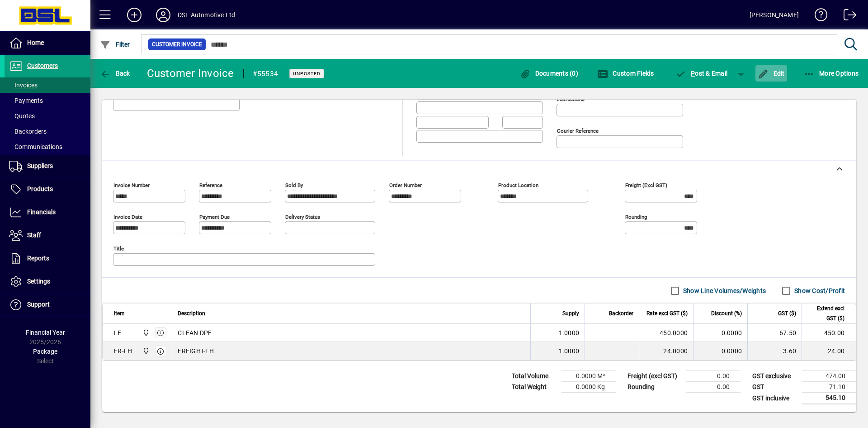 The height and width of the screenshot is (428, 868). What do you see at coordinates (829, 351) in the screenshot?
I see `td: 24.00` at bounding box center [829, 351].